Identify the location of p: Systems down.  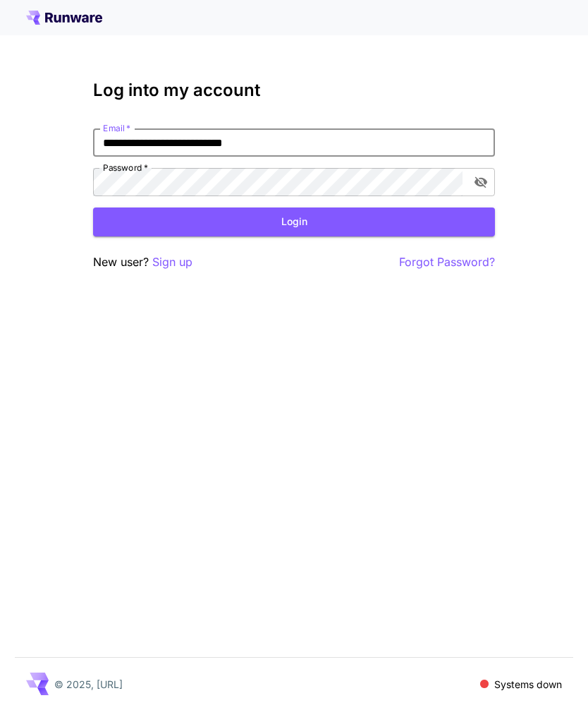
(528, 684).